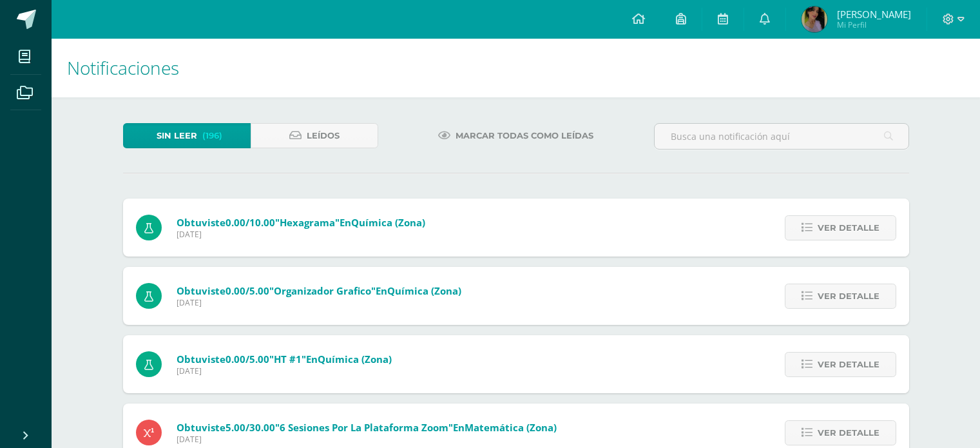 The image size is (980, 448). Describe the element at coordinates (364, 427) in the screenshot. I see `span: "6 Sesiones por la Plataforma Zoom"` at that location.